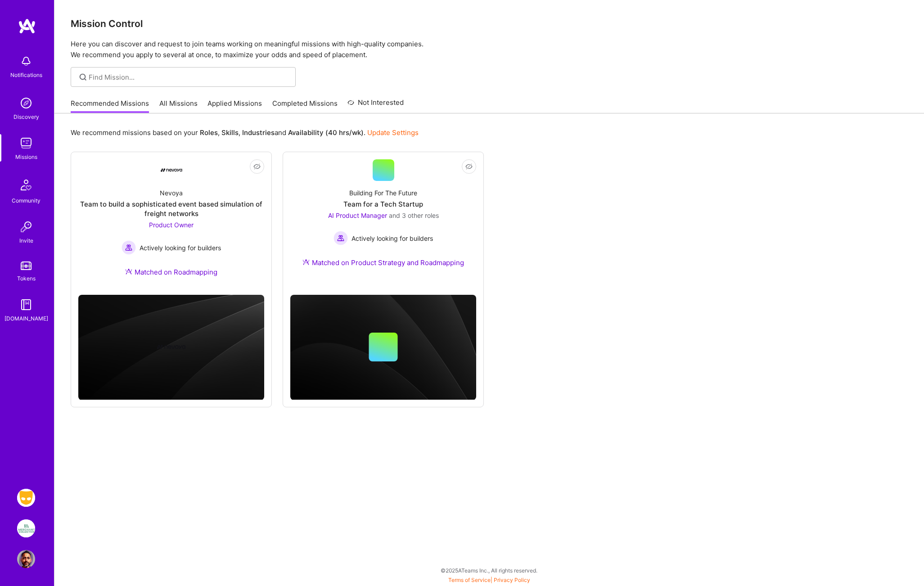 The image size is (924, 586). I want to click on span: AI Product Manager, so click(357, 215).